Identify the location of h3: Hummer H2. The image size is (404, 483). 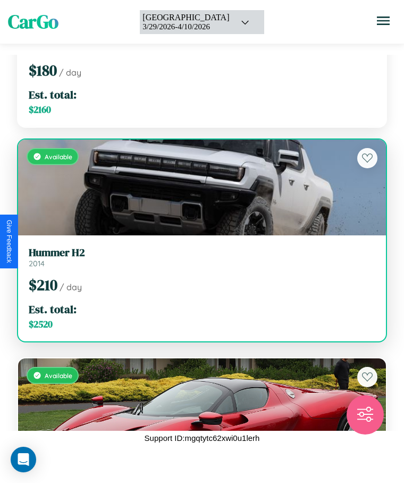
(202, 252).